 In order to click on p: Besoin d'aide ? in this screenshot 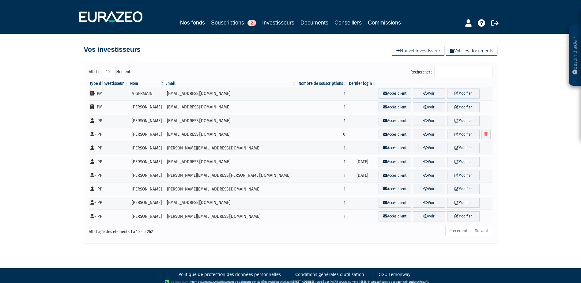, I will do `click(575, 55)`.